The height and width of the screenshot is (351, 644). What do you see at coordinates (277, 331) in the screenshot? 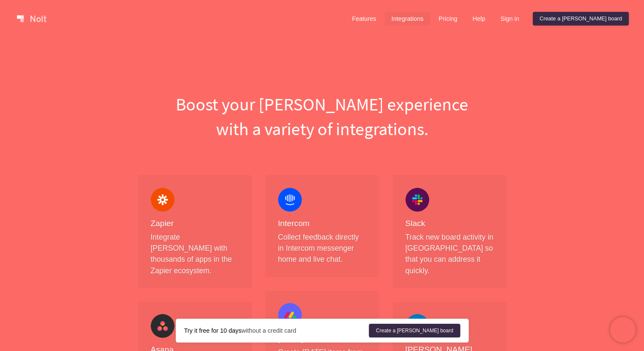
I see `div: without a credit card` at bounding box center [277, 331].